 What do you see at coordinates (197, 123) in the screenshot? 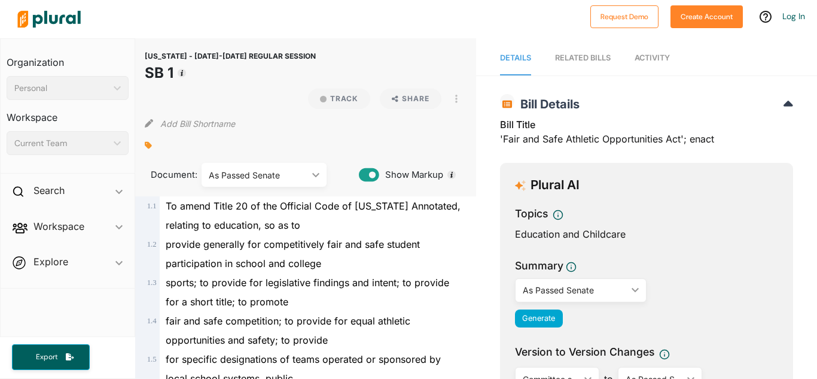
I see `button: Add Bill Shortname` at bounding box center [197, 123].